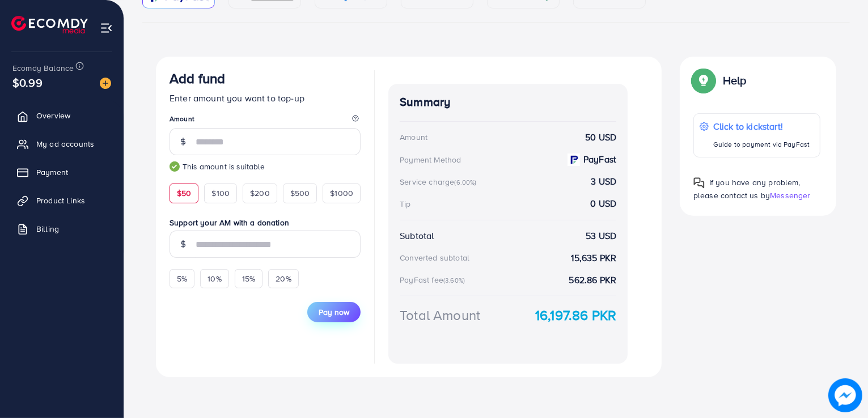  I want to click on span: Messenger, so click(789, 195).